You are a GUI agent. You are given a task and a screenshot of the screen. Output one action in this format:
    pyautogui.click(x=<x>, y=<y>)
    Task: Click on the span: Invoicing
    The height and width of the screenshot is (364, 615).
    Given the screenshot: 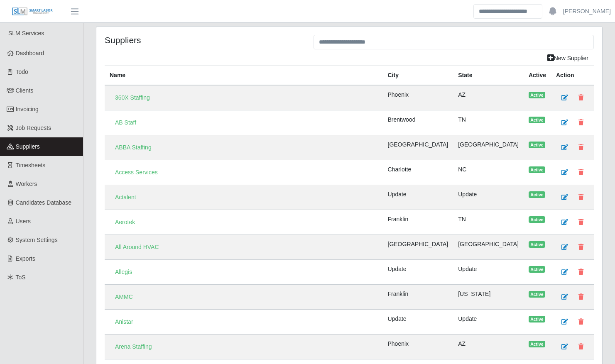 What is the action you would take?
    pyautogui.click(x=27, y=109)
    